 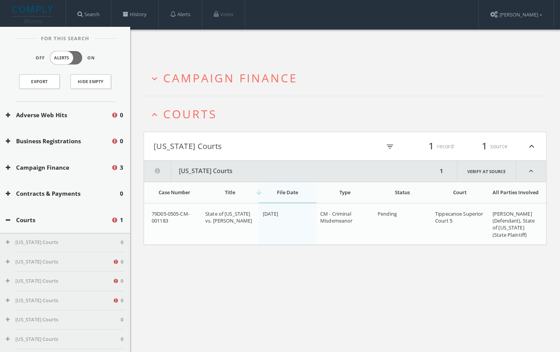 I want to click on button: expand_lessCourts, so click(x=348, y=114).